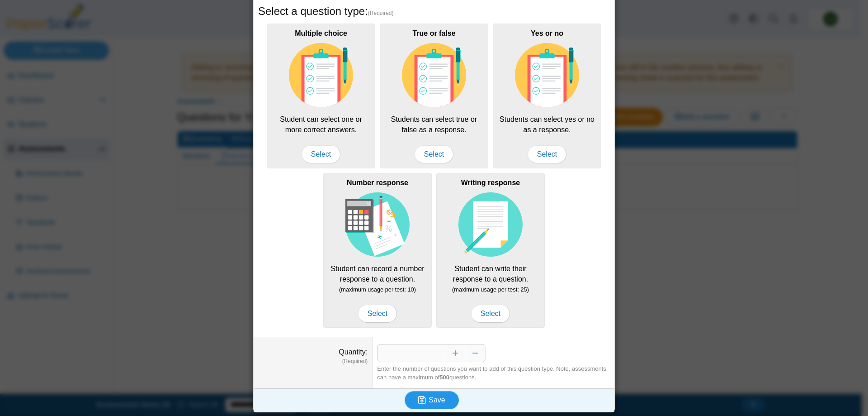 Image resolution: width=868 pixels, height=416 pixels. What do you see at coordinates (381, 13) in the screenshot?
I see `span: (Required)` at bounding box center [381, 13].